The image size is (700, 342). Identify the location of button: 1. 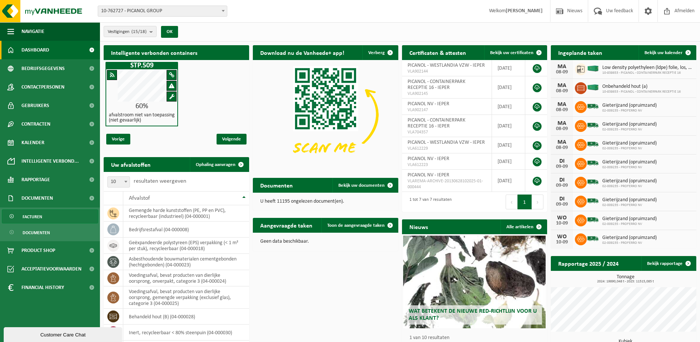
(525, 202).